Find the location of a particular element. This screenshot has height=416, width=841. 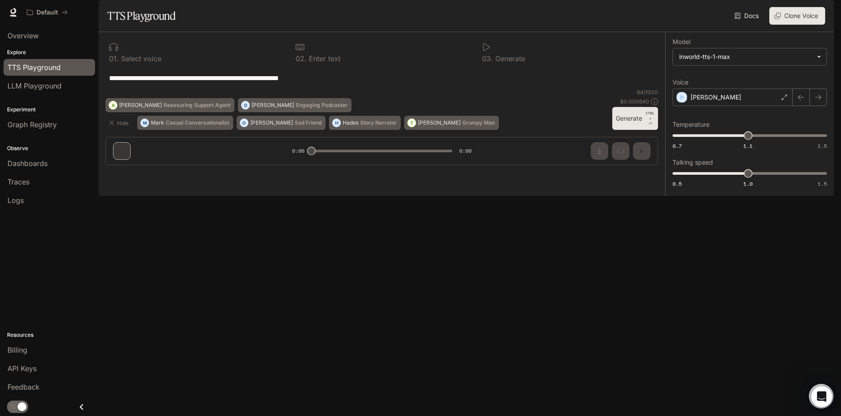

p: Enter text is located at coordinates (323, 58).